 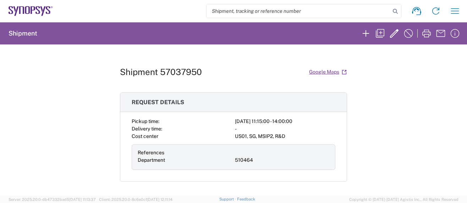 What do you see at coordinates (145, 136) in the screenshot?
I see `span: Cost center` at bounding box center [145, 136].